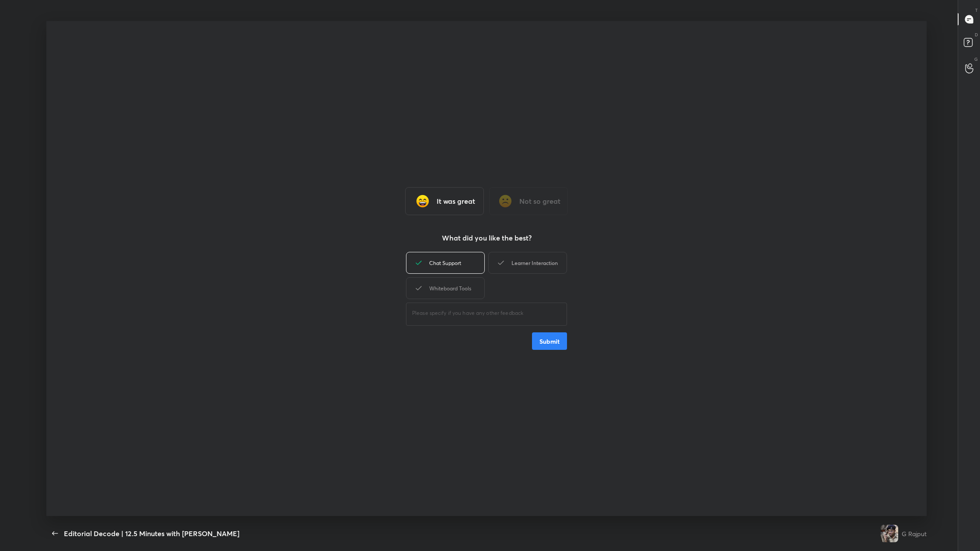  I want to click on img: grinning_face_with_smiling_eyes_cmp.gif, so click(422, 201).